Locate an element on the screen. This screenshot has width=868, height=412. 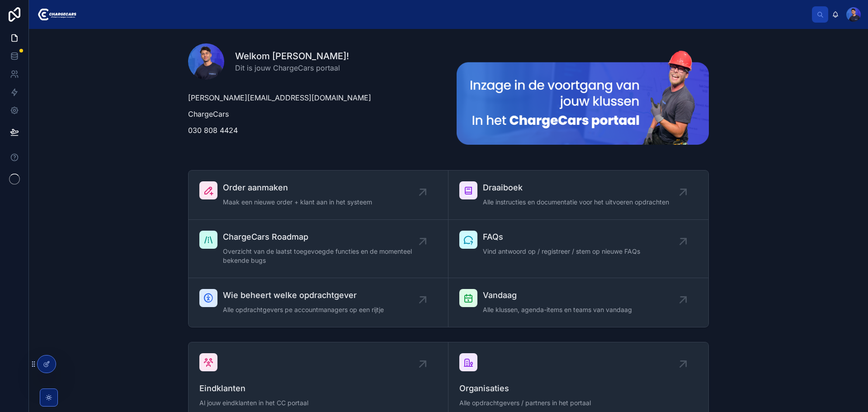
img: 23681-Frame-213-(2).png is located at coordinates (583, 97).